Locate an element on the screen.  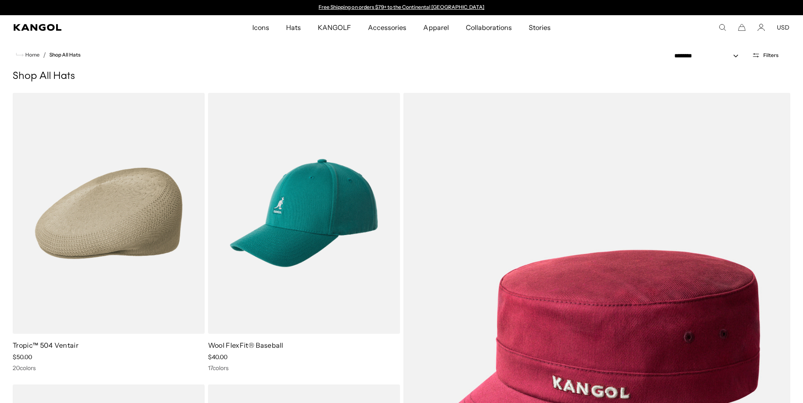
button: Open filters is located at coordinates (765, 55).